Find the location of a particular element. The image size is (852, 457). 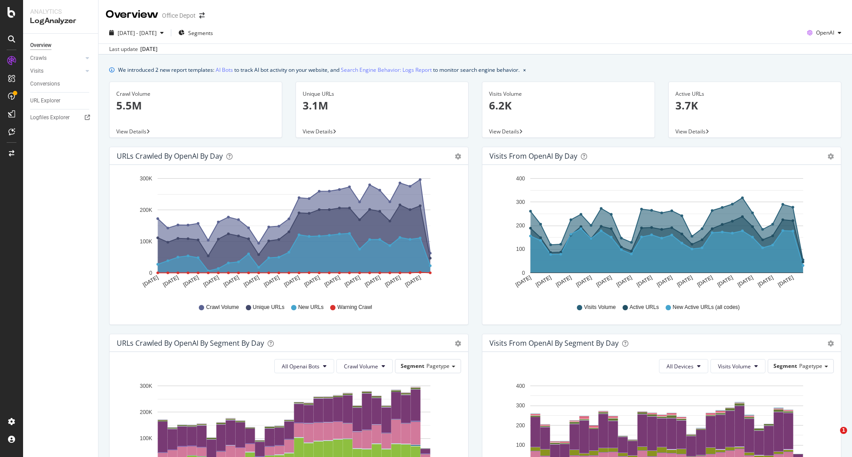

div: Unique URLs is located at coordinates (382, 94).